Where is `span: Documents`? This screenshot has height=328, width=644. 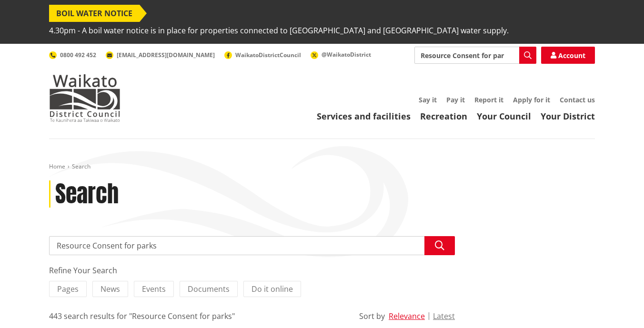
span: Documents is located at coordinates (208, 289).